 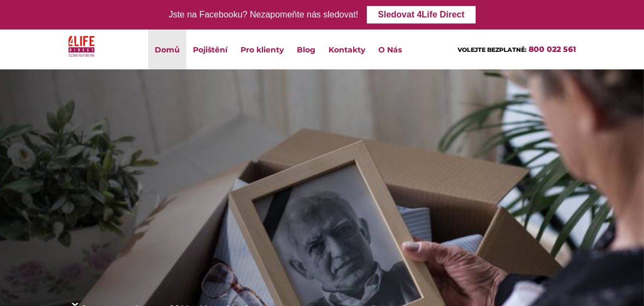 What do you see at coordinates (263, 15) in the screenshot?
I see `div: Jste na Facebooku? Nezapomeňte nás sledovat!` at bounding box center [263, 15].